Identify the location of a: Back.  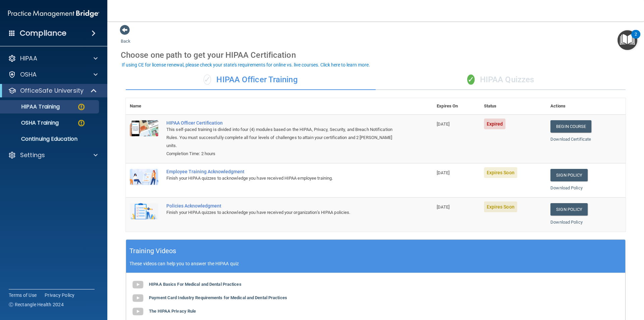
(125, 37).